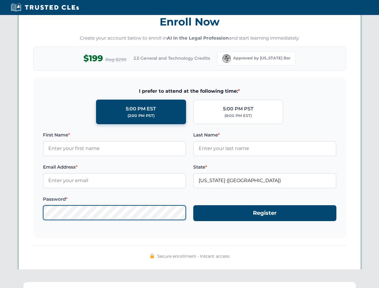 This screenshot has width=379, height=288. I want to click on label: Last Name, so click(265, 135).